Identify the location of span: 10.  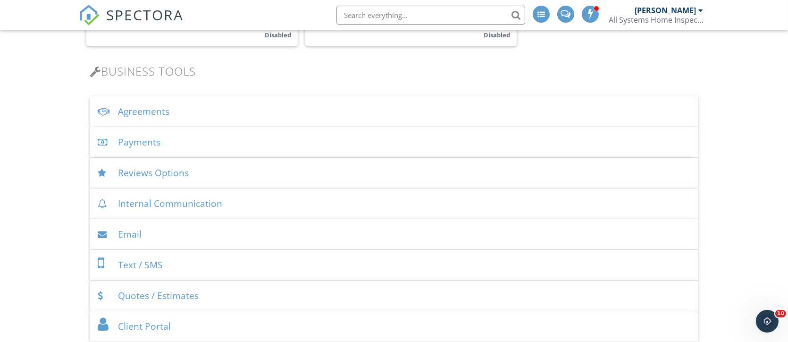
(781, 313).